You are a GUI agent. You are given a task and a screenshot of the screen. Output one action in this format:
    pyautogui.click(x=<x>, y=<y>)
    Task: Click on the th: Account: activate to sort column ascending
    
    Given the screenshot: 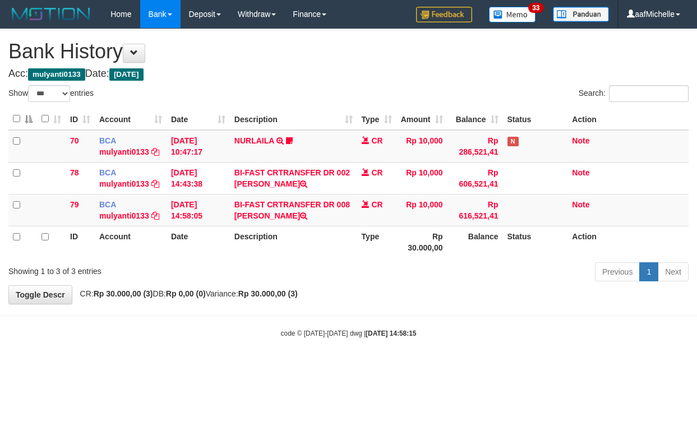 What is the action you would take?
    pyautogui.click(x=131, y=119)
    